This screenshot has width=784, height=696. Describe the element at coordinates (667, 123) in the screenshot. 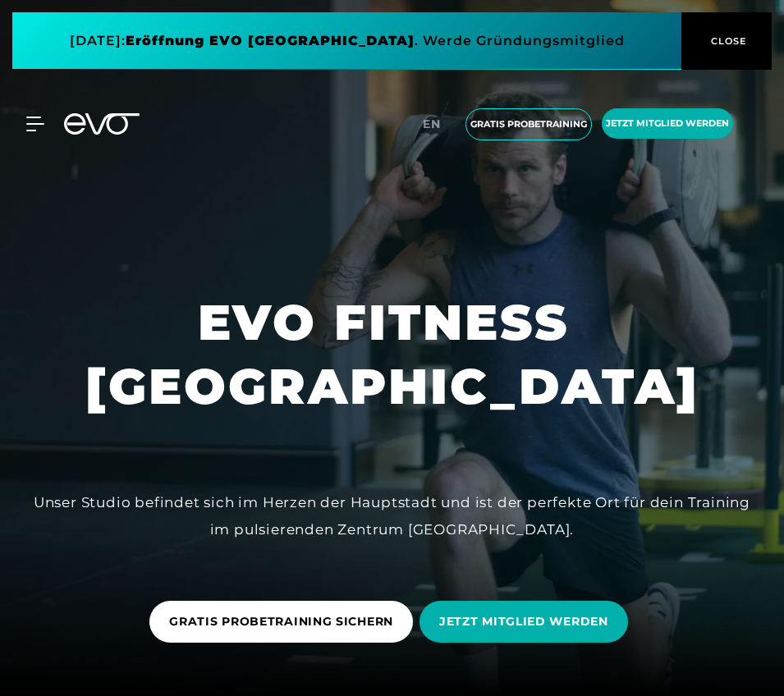

I see `span: Jetzt Mitglied werden` at that location.